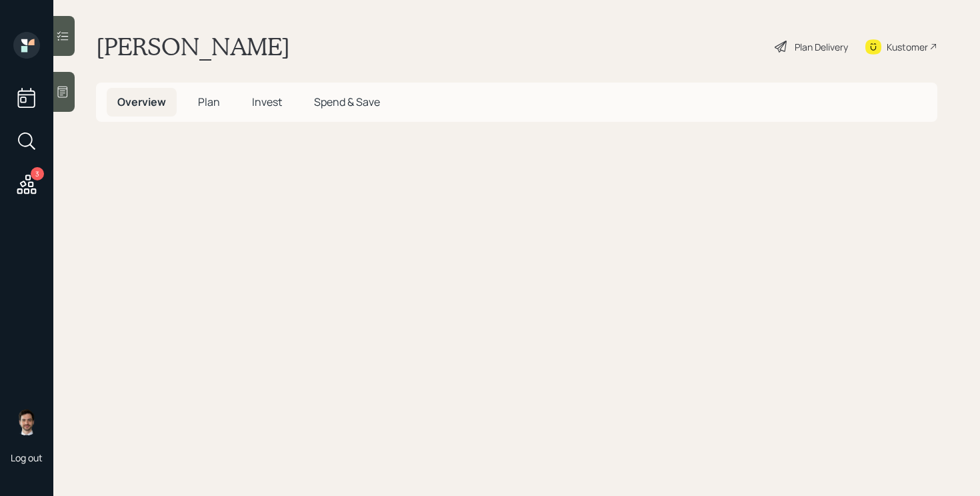 The height and width of the screenshot is (496, 980). What do you see at coordinates (821, 47) in the screenshot?
I see `div: Plan Delivery` at bounding box center [821, 47].